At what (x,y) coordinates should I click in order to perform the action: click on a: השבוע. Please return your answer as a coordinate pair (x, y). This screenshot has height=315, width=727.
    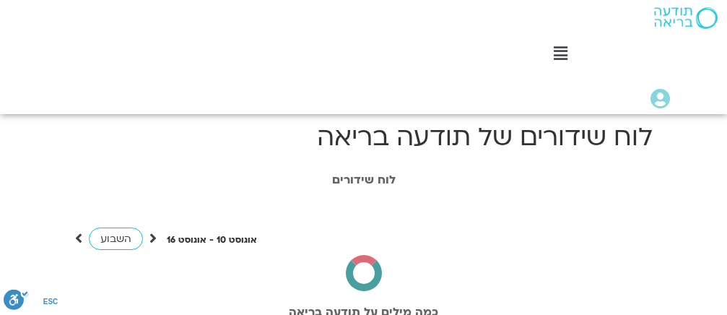
    Looking at the image, I should click on (116, 238).